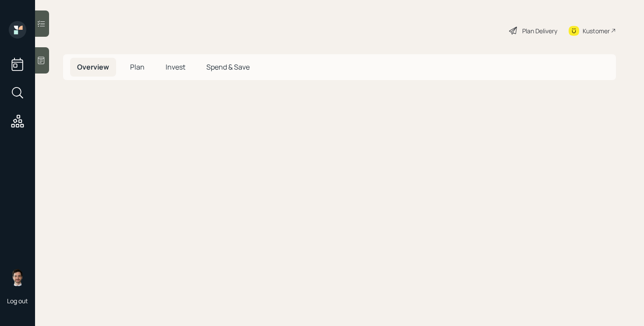 This screenshot has height=326, width=644. Describe the element at coordinates (228, 67) in the screenshot. I see `span: Spend & Save` at that location.